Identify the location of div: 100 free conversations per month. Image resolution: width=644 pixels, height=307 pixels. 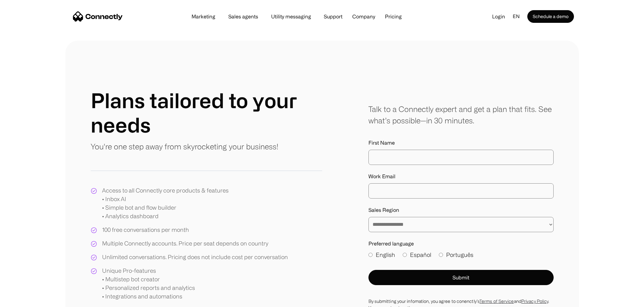
(145, 230).